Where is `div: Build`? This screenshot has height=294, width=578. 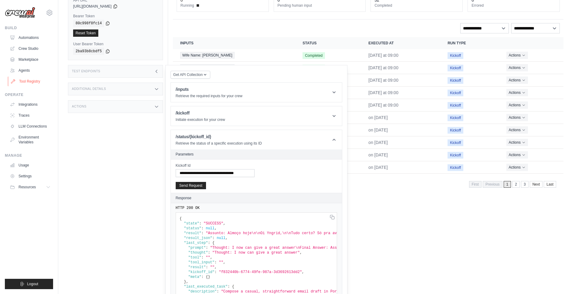
div: Build is located at coordinates (29, 28).